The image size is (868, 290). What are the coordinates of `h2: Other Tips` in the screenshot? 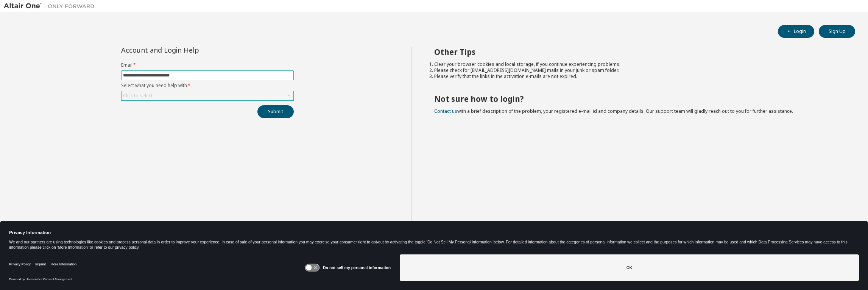 It's located at (638, 52).